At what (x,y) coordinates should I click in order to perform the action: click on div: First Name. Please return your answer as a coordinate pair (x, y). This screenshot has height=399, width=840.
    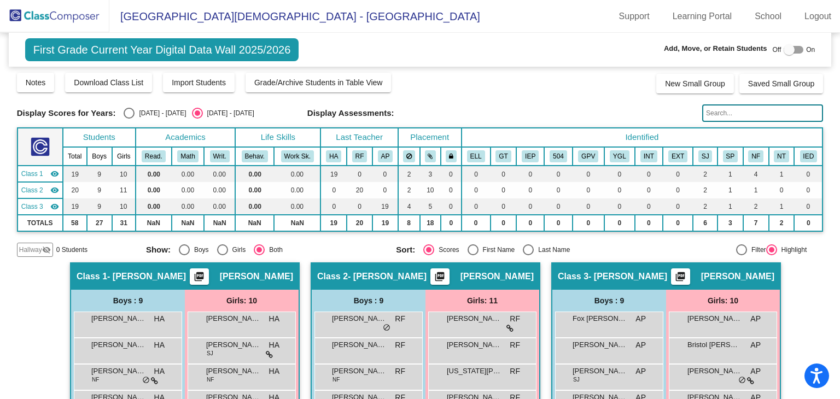
    Looking at the image, I should click on (497, 250).